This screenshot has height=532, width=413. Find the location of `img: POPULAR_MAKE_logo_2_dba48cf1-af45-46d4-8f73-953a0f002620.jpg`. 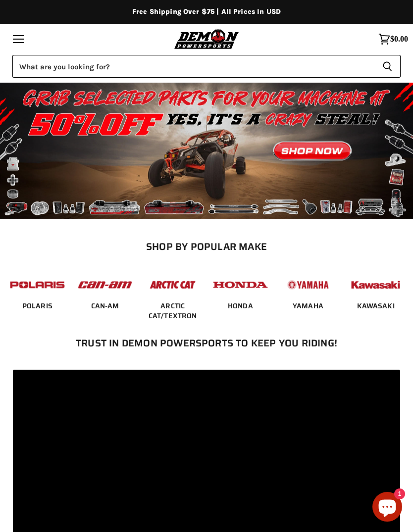

img: POPULAR_MAKE_logo_2_dba48cf1-af45-46d4-8f73-953a0f002620.jpg is located at coordinates (37, 284).